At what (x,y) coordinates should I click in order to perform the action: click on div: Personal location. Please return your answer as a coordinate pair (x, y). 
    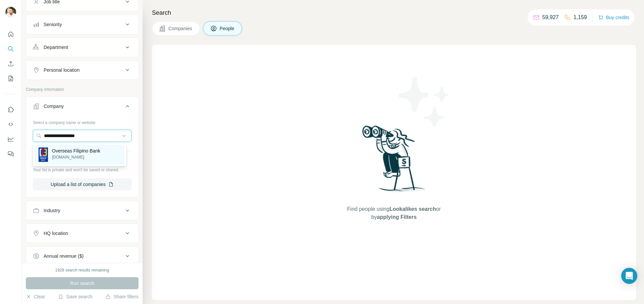
    Looking at the image, I should click on (62, 70).